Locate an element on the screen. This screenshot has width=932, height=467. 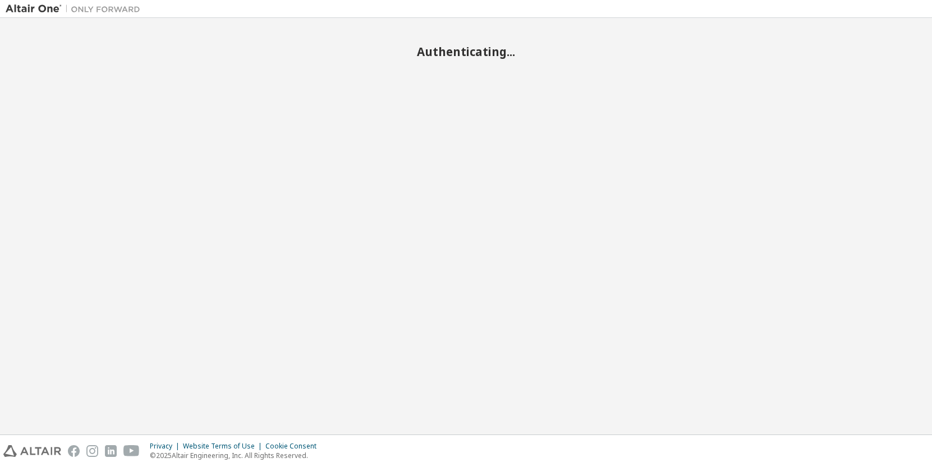
img: Altair One is located at coordinates (76, 9).